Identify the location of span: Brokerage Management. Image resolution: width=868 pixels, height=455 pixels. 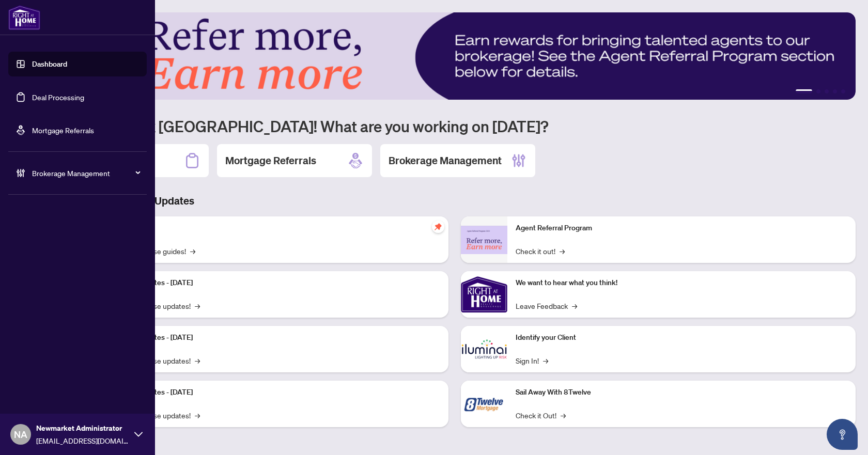
(86, 173).